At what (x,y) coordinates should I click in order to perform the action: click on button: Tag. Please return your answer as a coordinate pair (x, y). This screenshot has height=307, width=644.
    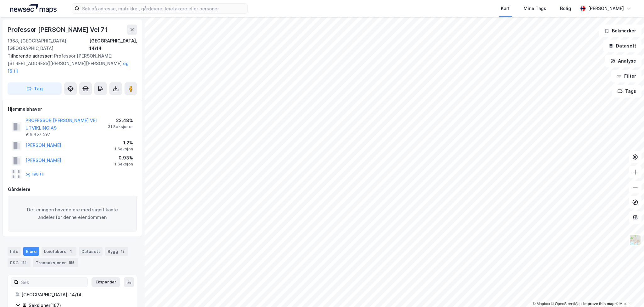
    Looking at the image, I should click on (34, 89).